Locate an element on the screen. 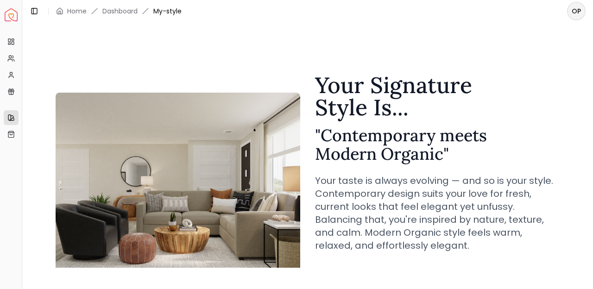 The height and width of the screenshot is (289, 593). img: Spacejoy Logo is located at coordinates (11, 15).